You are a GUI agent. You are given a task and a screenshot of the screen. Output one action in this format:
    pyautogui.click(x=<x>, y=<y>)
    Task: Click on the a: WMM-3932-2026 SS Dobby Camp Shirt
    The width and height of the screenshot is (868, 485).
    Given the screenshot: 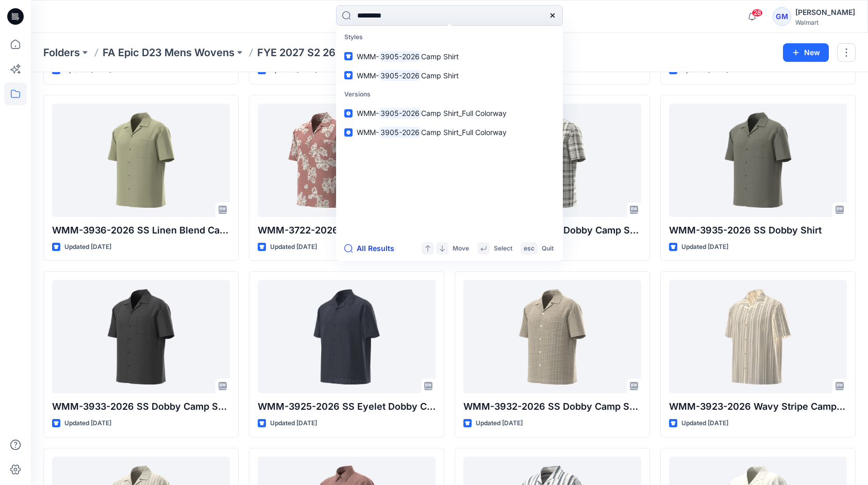 What is the action you would take?
    pyautogui.click(x=552, y=336)
    